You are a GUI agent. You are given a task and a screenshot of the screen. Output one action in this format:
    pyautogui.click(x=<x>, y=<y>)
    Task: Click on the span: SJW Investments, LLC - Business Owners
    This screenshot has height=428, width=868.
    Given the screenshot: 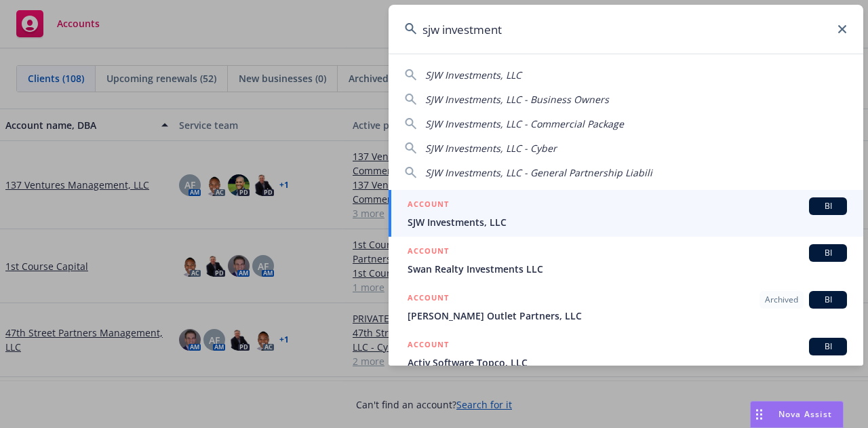 What is the action you would take?
    pyautogui.click(x=517, y=99)
    